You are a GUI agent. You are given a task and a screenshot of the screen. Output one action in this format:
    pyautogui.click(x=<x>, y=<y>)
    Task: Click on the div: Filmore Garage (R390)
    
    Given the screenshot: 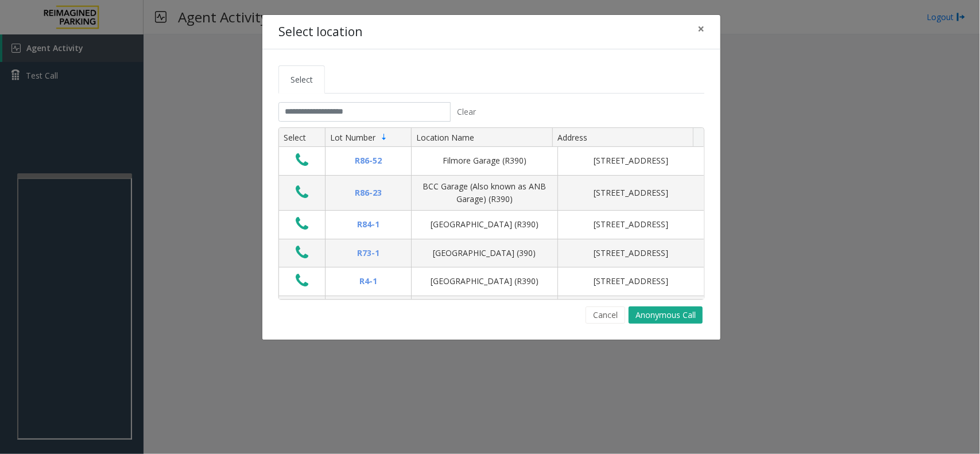 What is the action you would take?
    pyautogui.click(x=485, y=161)
    